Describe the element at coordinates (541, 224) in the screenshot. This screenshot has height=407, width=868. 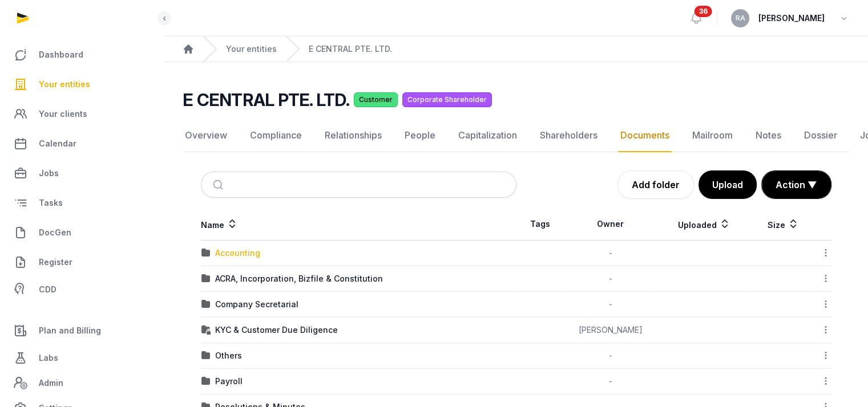
I see `th: Tags` at that location.